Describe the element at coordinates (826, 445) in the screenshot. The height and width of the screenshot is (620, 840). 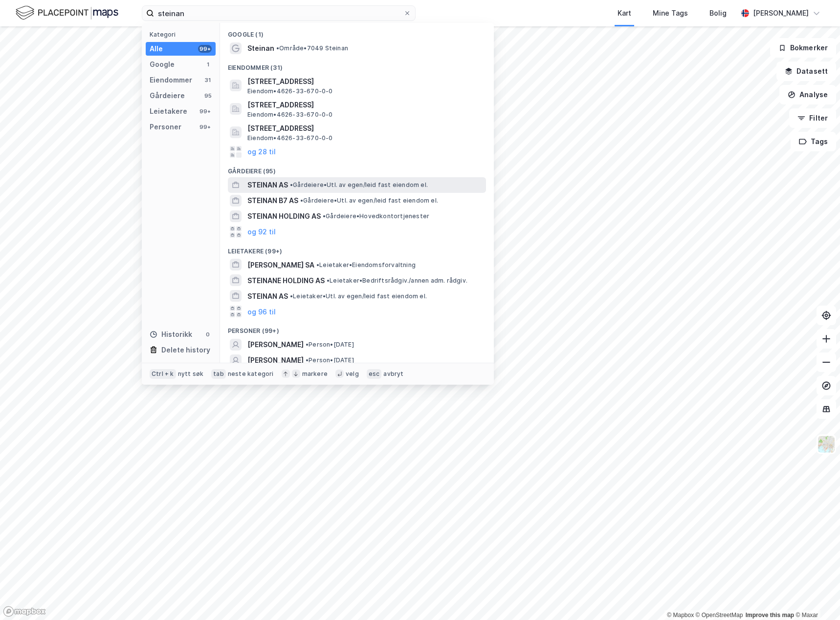
I see `img: Z` at that location.